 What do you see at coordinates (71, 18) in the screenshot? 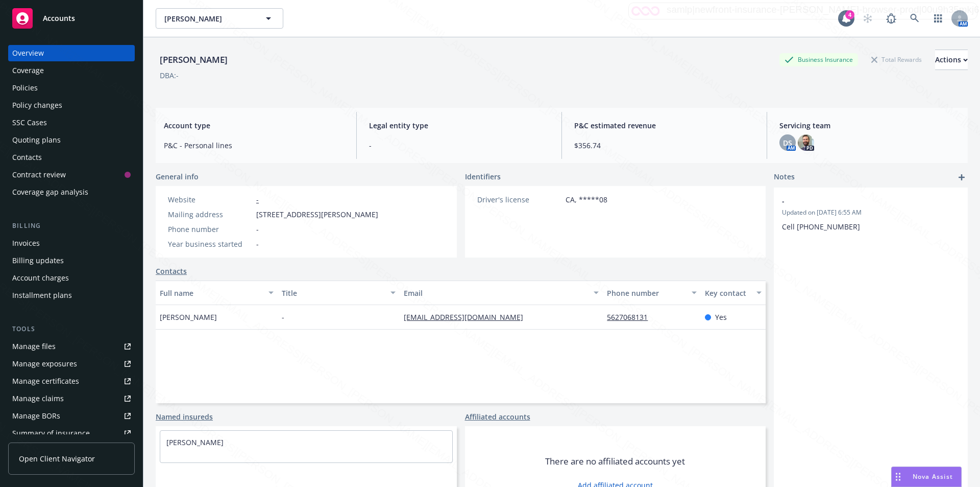
I see `a: Accounts` at bounding box center [71, 18].